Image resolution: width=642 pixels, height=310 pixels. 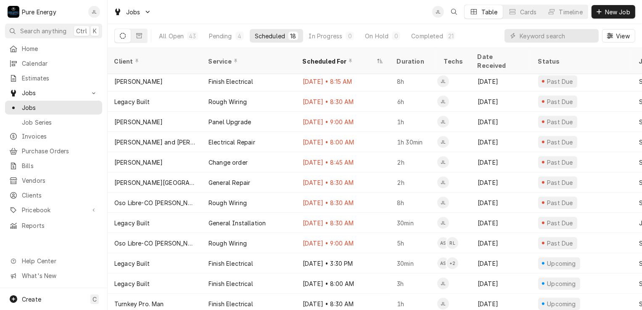 What do you see at coordinates (454, 12) in the screenshot?
I see `button: Open search` at bounding box center [454, 12].